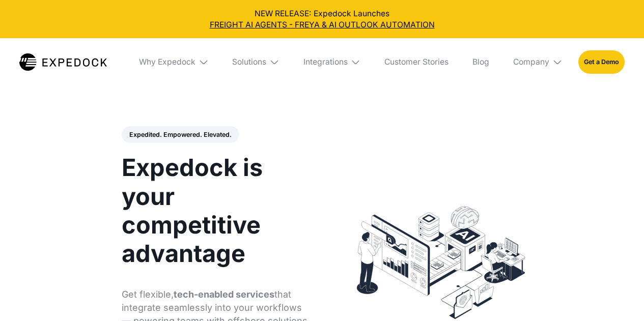  What do you see at coordinates (322, 19) in the screenshot?
I see `div: NEW RELEASE: Expedock Launches` at bounding box center [322, 19].